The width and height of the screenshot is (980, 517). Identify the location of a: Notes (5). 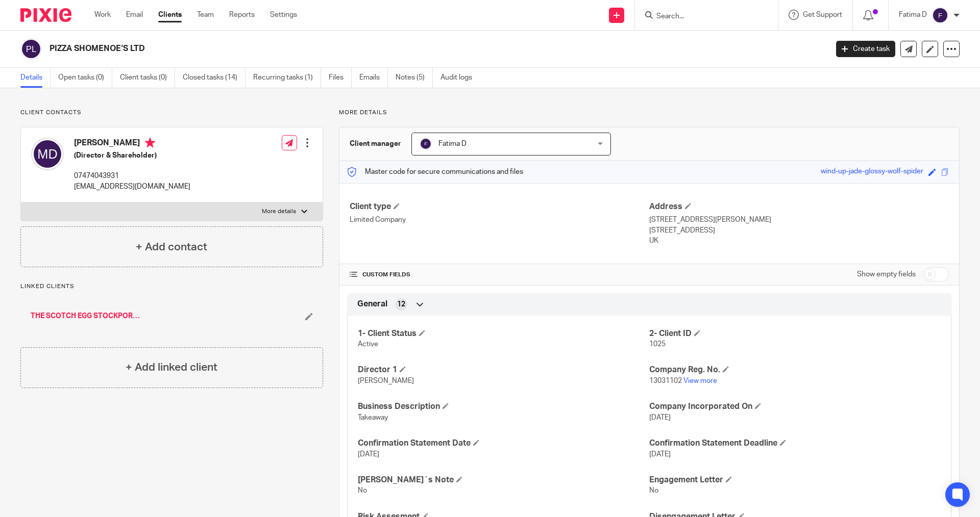
(414, 78).